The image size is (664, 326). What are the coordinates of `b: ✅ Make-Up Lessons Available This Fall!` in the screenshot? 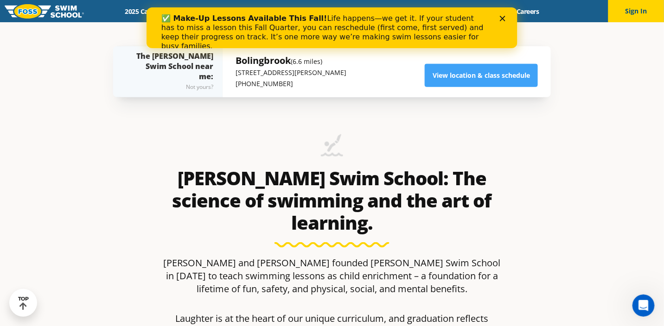 It's located at (98, 11).